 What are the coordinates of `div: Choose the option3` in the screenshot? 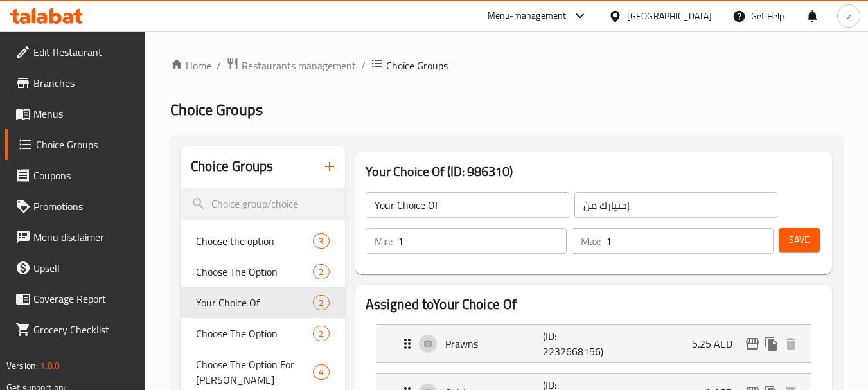 It's located at (262, 241).